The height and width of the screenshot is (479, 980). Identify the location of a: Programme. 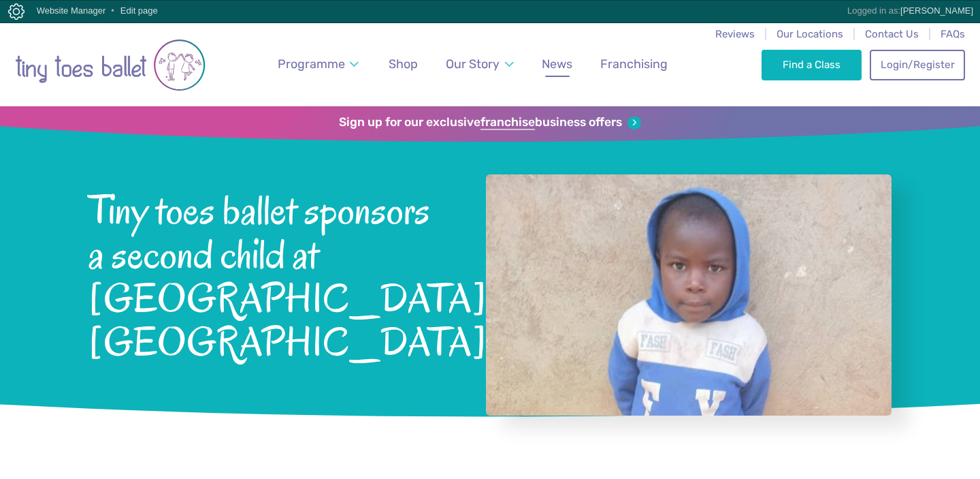
(319, 64).